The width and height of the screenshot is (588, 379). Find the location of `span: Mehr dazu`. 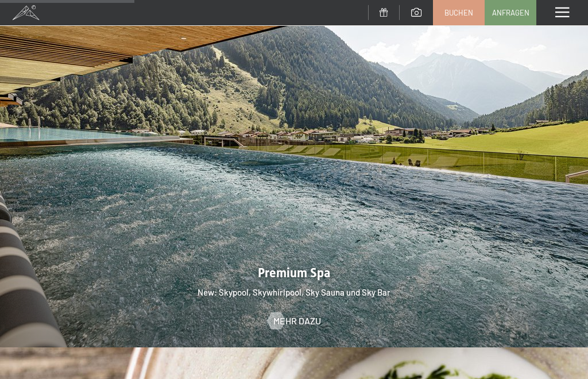

span: Mehr dazu is located at coordinates (297, 321).